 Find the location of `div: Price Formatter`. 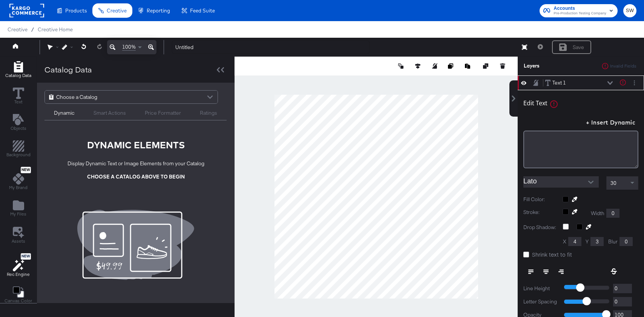

div: Price Formatter is located at coordinates (163, 113).